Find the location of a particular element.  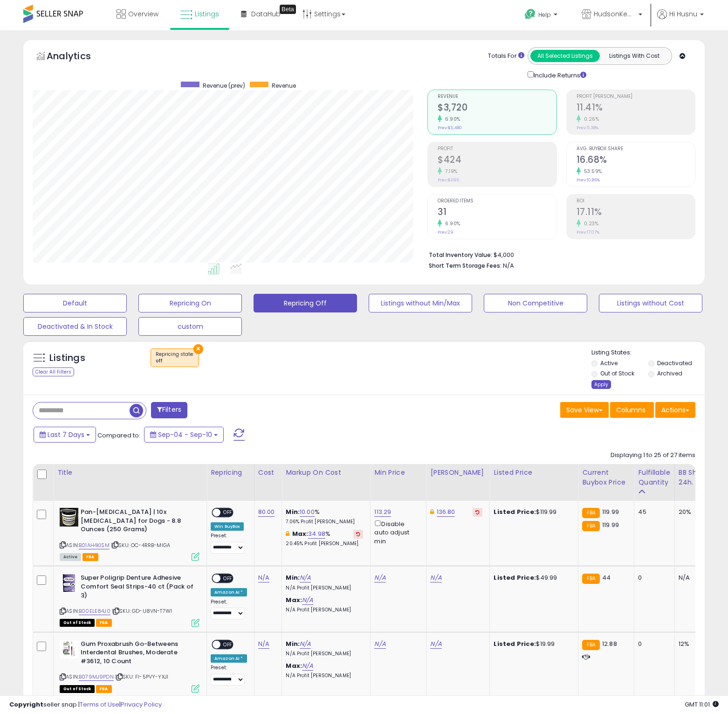

div: Displaying 1 to 25 of 27 items is located at coordinates (653, 455).